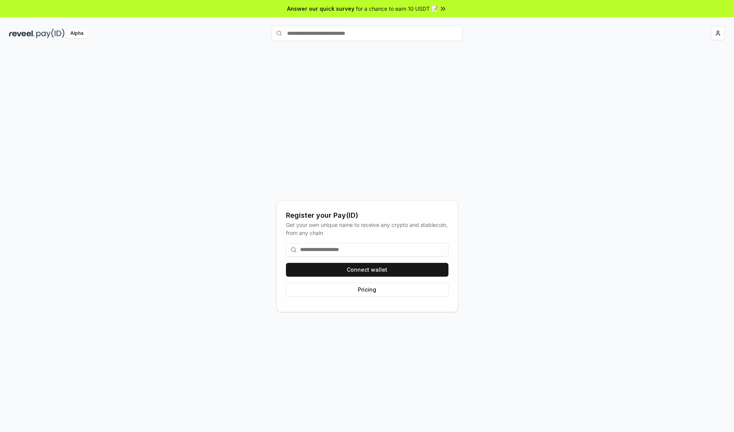 This screenshot has width=734, height=432. Describe the element at coordinates (50, 33) in the screenshot. I see `img: pay_id` at that location.